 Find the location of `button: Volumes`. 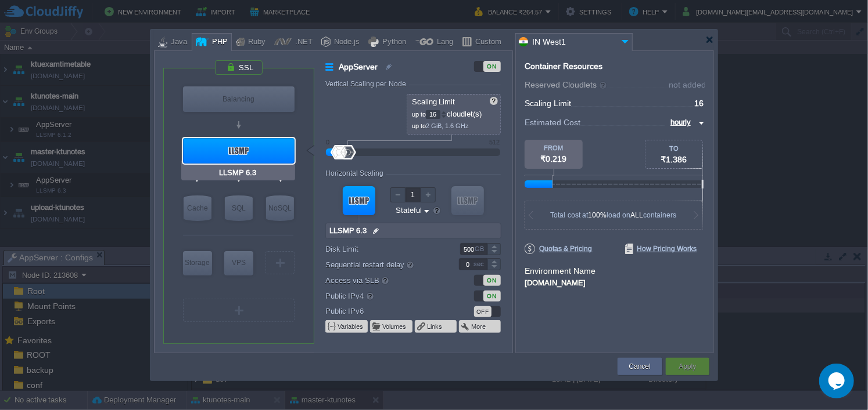

button: Volumes is located at coordinates (395, 327).